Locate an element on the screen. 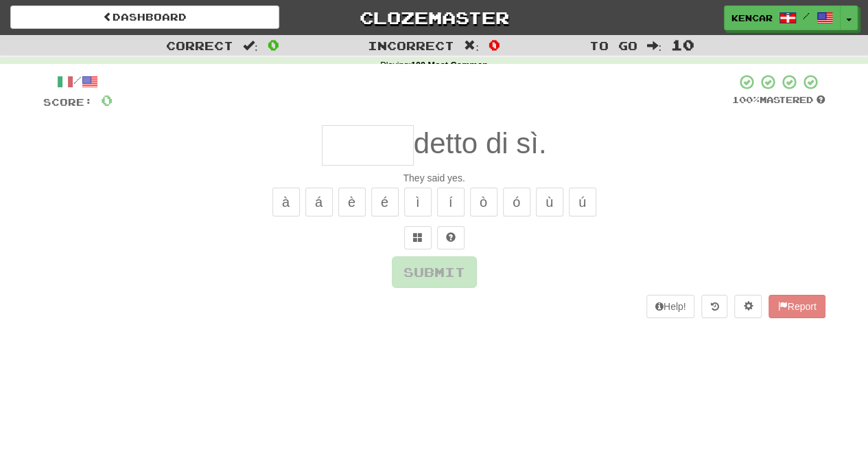 This screenshot has width=868, height=457. button: Switch sentence to multiple choice alt+p is located at coordinates (418, 238).